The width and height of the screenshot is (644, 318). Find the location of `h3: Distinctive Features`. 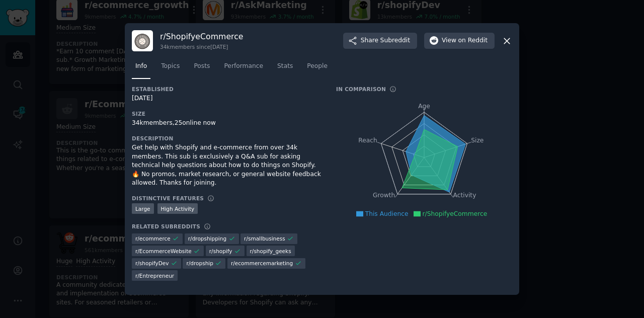

h3: Distinctive Features is located at coordinates (168, 198).